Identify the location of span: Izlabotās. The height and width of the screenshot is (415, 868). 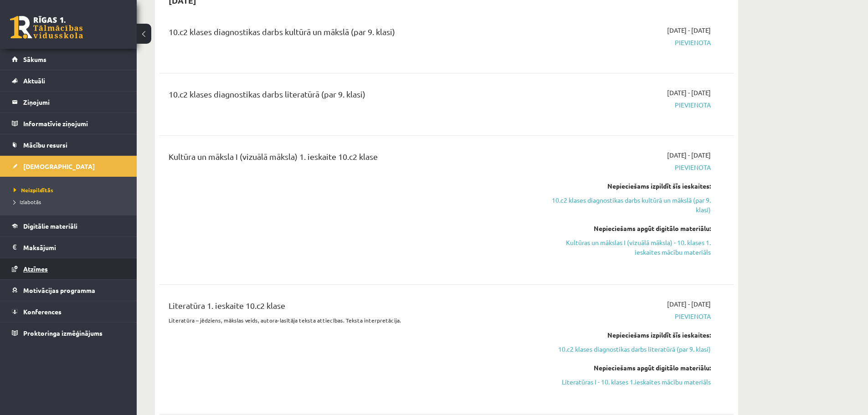
(27, 202).